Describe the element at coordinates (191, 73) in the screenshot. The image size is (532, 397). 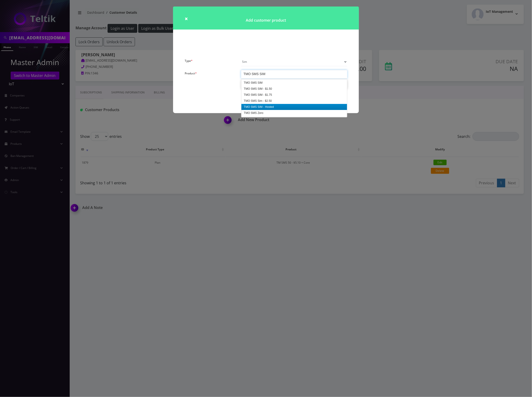
I see `label: Product` at that location.